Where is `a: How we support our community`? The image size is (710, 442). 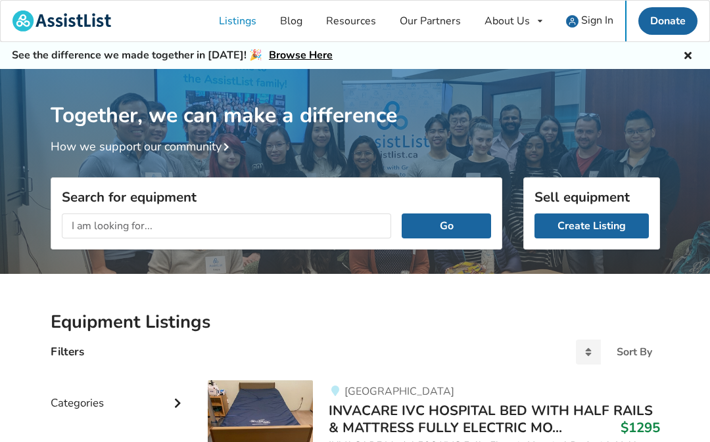
a: How we support our community is located at coordinates (143, 147).